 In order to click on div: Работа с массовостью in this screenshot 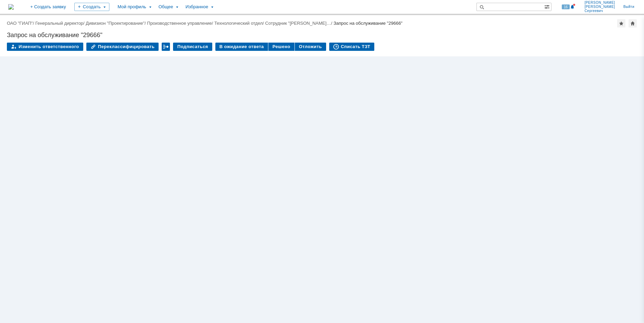, I will do `click(166, 47)`.